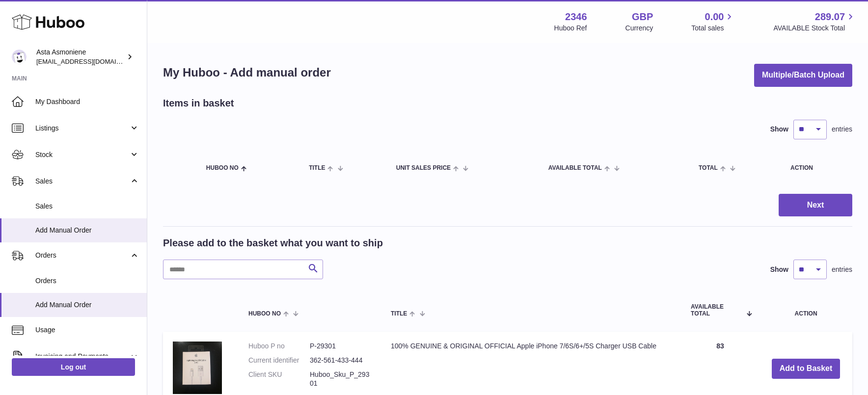 The height and width of the screenshot is (395, 868). What do you see at coordinates (816, 205) in the screenshot?
I see `button: Next` at bounding box center [816, 205].